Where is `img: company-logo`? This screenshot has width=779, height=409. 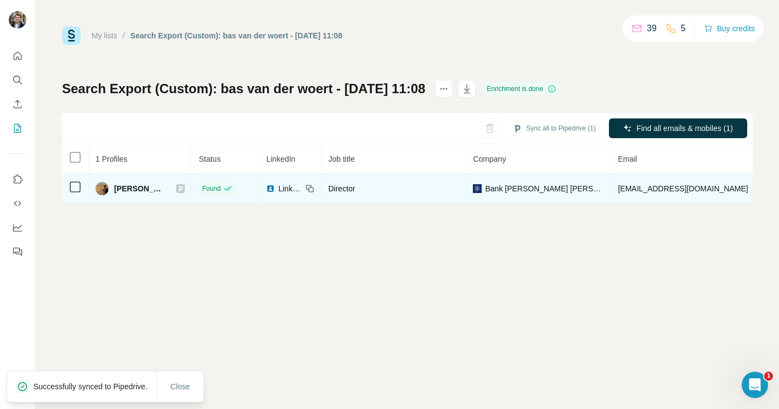 img: company-logo is located at coordinates (477, 189).